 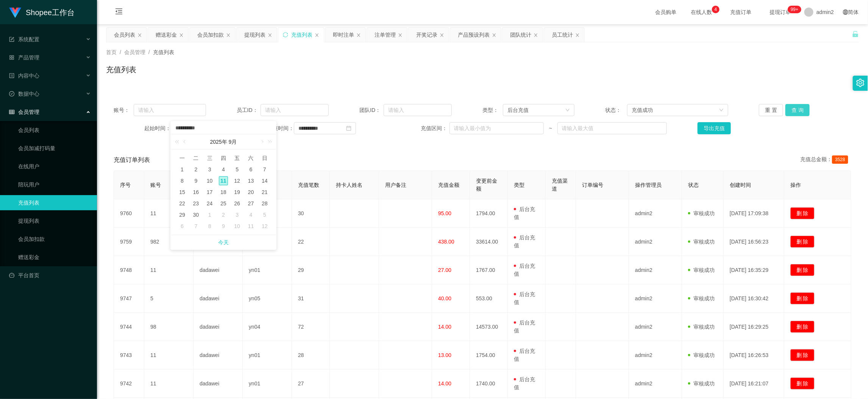 What do you see at coordinates (169, 242) in the screenshot?
I see `td: 982` at bounding box center [169, 242].